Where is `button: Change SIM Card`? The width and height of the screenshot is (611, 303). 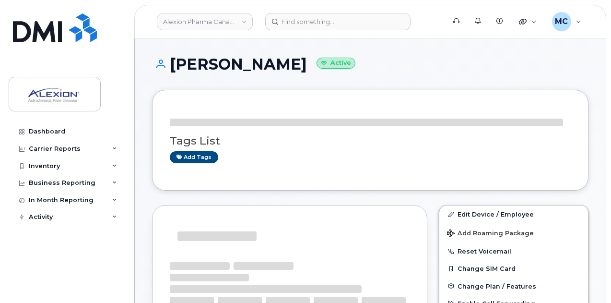
button: Change SIM Card is located at coordinates (514, 268).